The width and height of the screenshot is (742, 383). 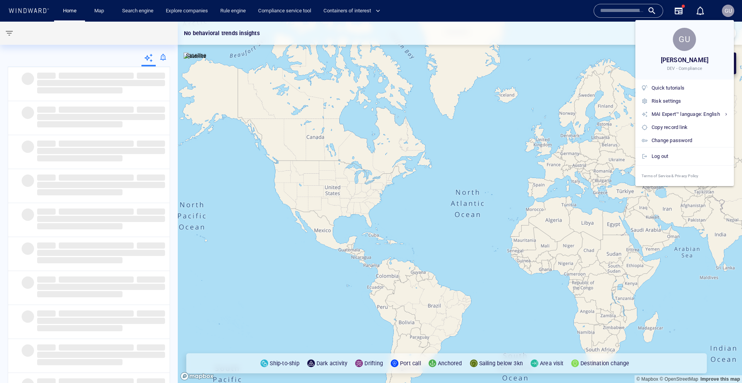 What do you see at coordinates (689, 114) in the screenshot?
I see `div: MAI Expert™ language: English` at bounding box center [689, 114].